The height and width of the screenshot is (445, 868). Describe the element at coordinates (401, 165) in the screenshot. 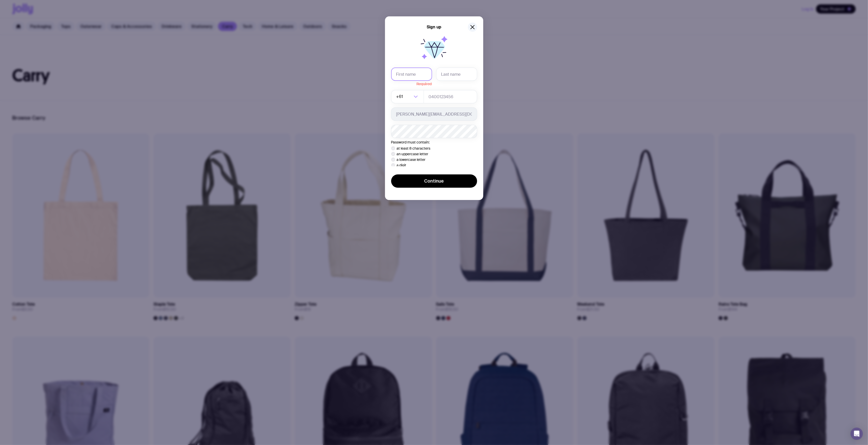

I see `p: a digit` at that location.